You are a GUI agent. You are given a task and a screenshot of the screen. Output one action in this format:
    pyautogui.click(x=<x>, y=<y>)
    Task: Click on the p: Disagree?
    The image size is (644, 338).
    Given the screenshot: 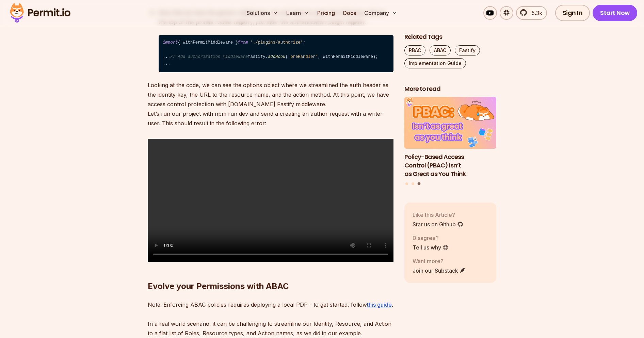 What is the action you would take?
    pyautogui.click(x=430, y=238)
    